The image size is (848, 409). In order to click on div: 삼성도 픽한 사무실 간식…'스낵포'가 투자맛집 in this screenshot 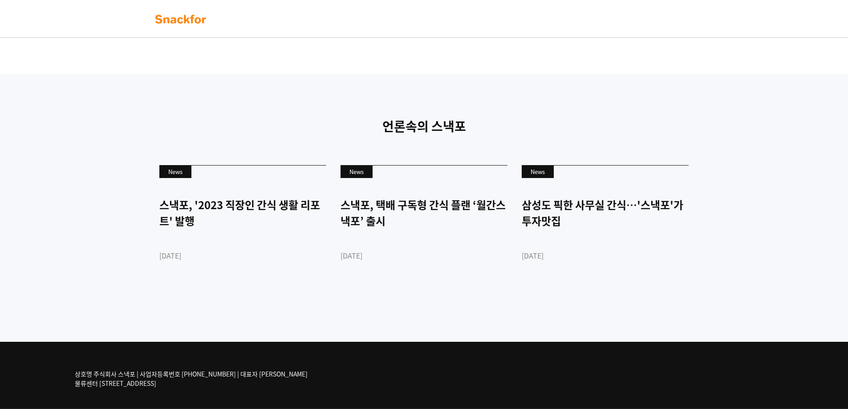, I will do `click(605, 213)`.